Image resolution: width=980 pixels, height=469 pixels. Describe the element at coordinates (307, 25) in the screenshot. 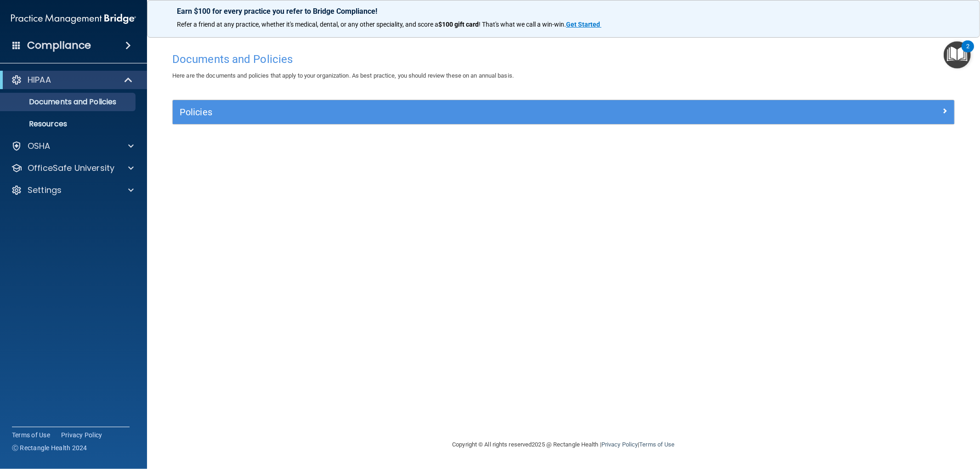

I see `span: Refer a friend at any practice, whether it's medical, dental, or any other speciality, and score a` at that location.